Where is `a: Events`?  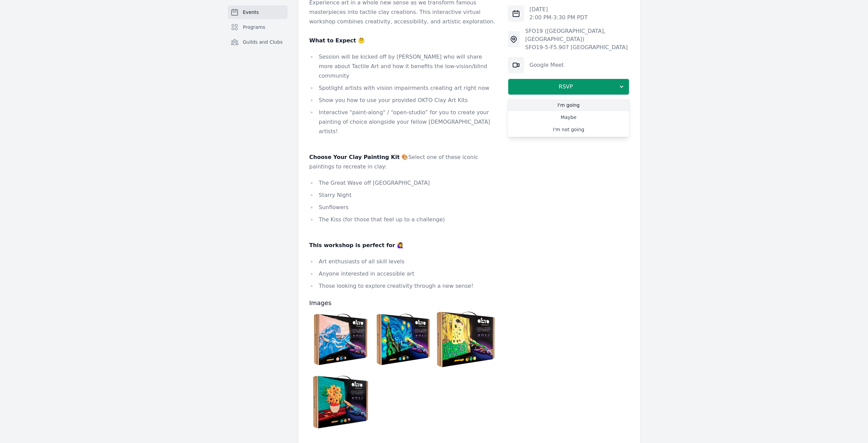 a: Events is located at coordinates (258, 12).